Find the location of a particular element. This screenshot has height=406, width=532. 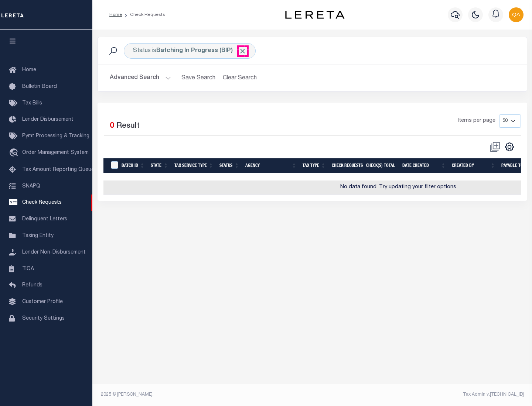

th: State: activate to sort column ascending is located at coordinates (160, 165).